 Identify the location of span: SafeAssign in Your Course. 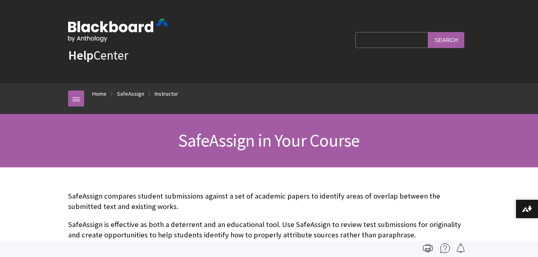
(269, 140).